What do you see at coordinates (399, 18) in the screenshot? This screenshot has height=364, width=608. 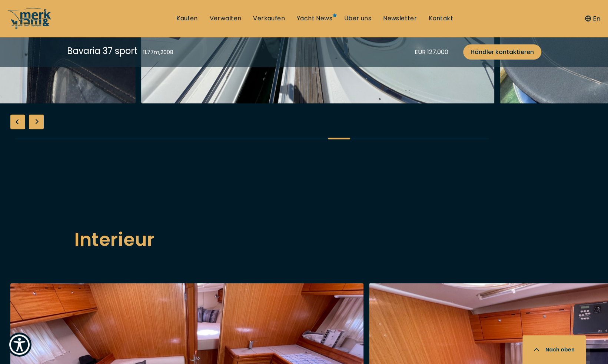 I see `a: Newsletter` at bounding box center [399, 18].